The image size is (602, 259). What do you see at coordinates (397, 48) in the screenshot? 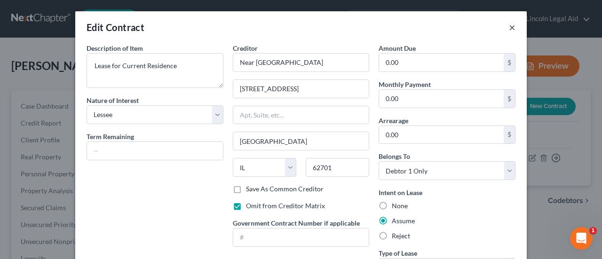
I see `label: Amount Due` at bounding box center [397, 48].